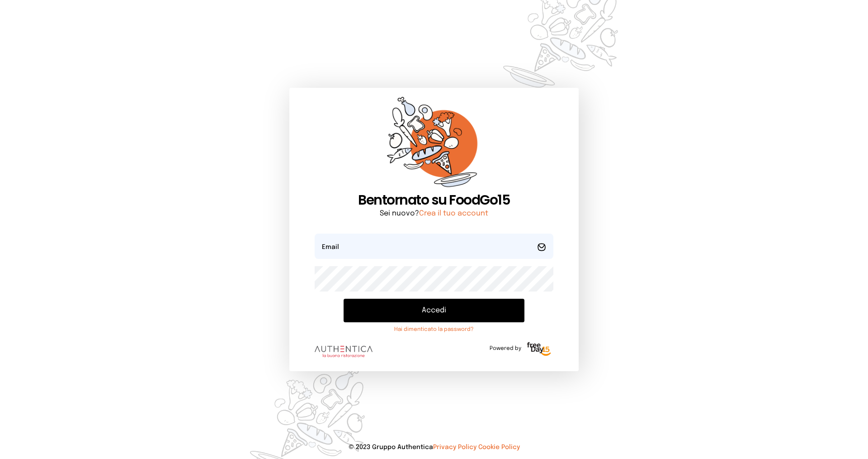 Image resolution: width=868 pixels, height=459 pixels. What do you see at coordinates (506, 349) in the screenshot?
I see `span: Powered by` at bounding box center [506, 349].